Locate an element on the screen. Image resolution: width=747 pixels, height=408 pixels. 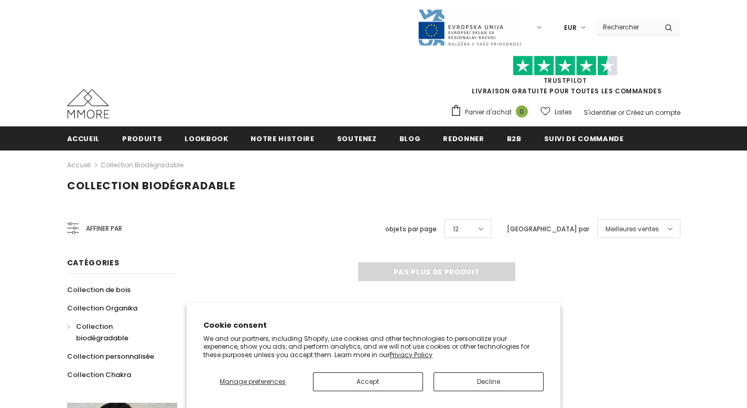
span: Collection Organika is located at coordinates (102, 308).